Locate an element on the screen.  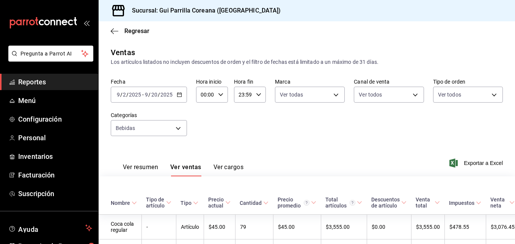
span: Pregunta a Parrot AI is located at coordinates (51, 53).